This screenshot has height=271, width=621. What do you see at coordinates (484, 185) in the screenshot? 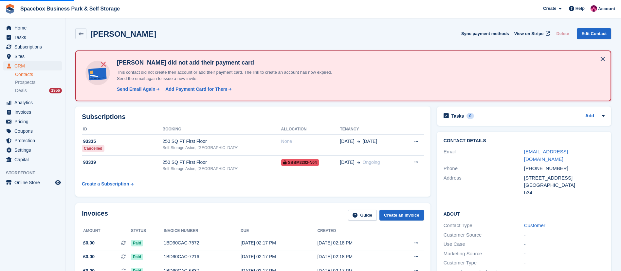
I see `div: Address` at bounding box center [484, 185].